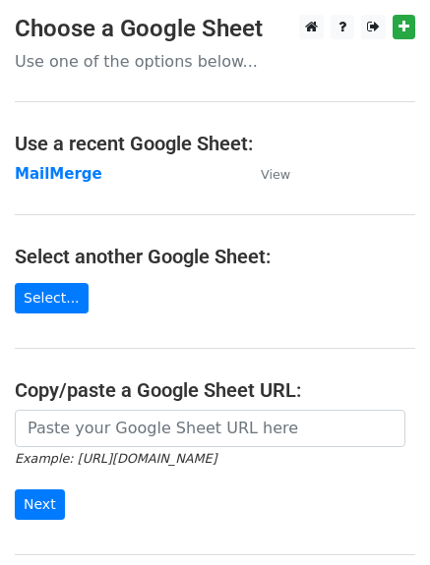 The height and width of the screenshot is (565, 430). I want to click on strong: MailMerge, so click(58, 174).